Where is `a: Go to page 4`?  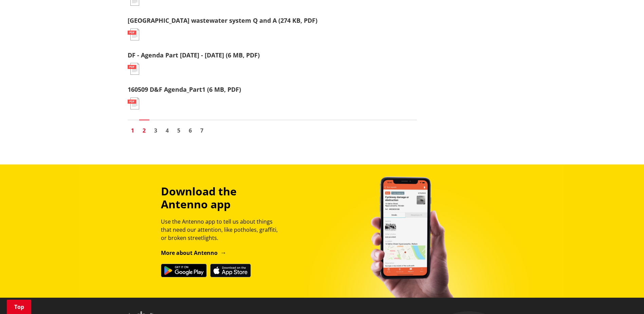
a: Go to page 4 is located at coordinates (167, 131).